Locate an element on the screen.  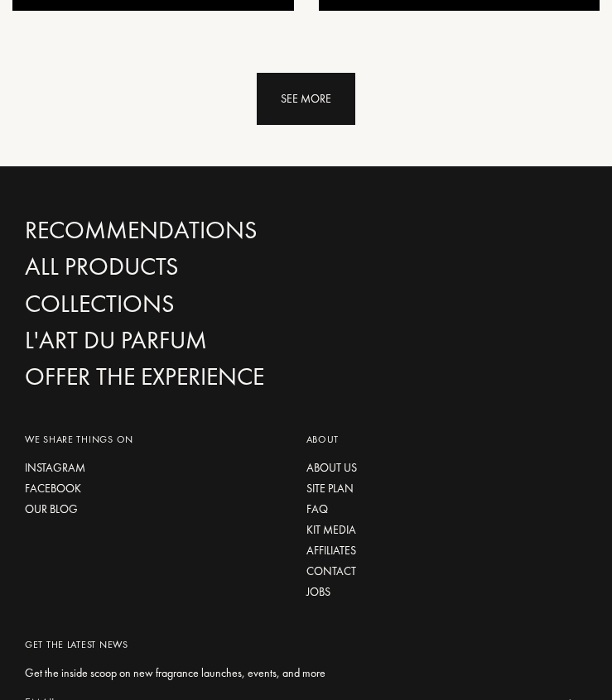
a: About us is located at coordinates (434, 467).